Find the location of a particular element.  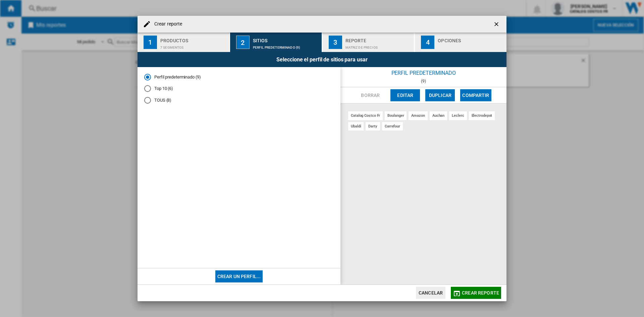

button: 4 Opciones is located at coordinates (460, 42).